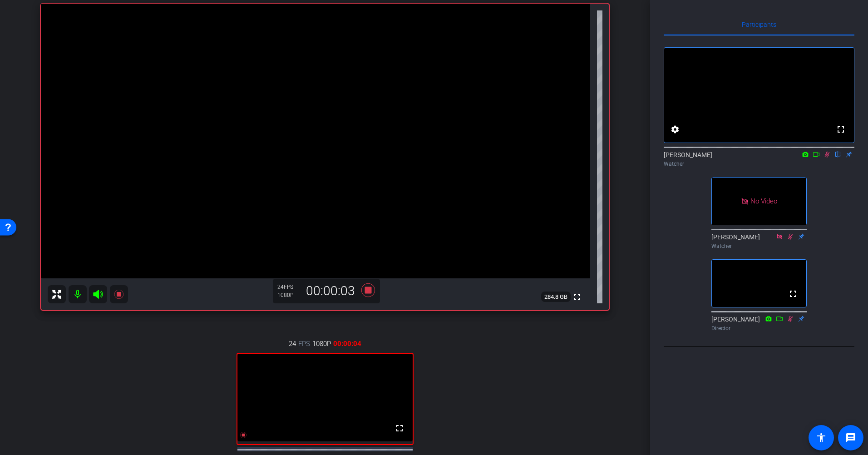 Image resolution: width=868 pixels, height=455 pixels. I want to click on mat-icon: settings, so click(675, 130).